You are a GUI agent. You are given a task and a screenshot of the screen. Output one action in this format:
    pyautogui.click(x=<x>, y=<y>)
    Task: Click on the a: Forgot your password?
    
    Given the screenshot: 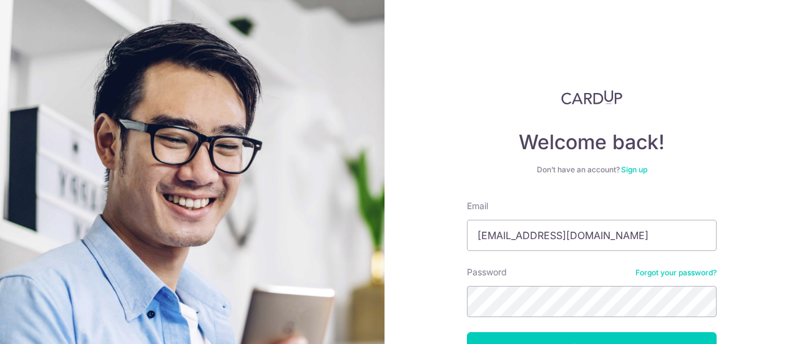 What is the action you would take?
    pyautogui.click(x=676, y=273)
    